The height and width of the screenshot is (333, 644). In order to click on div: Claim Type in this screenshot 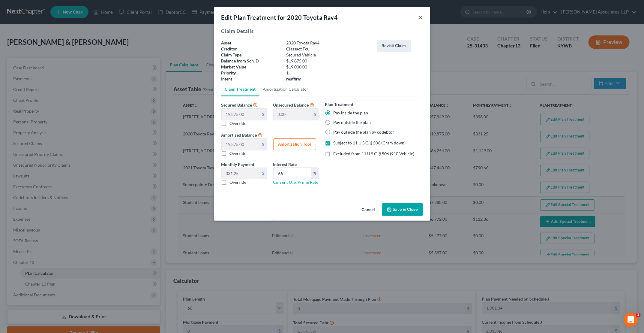, I will do `click(251, 55)`.